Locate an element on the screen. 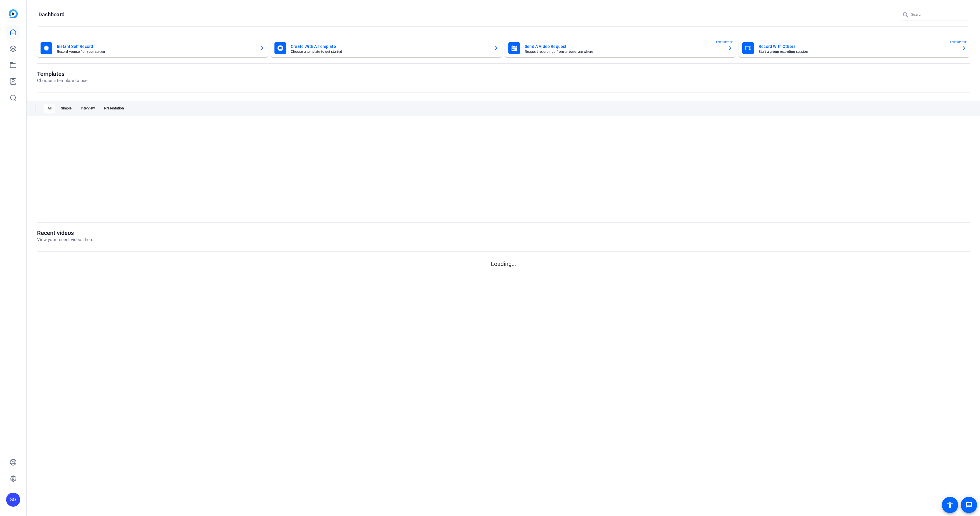 The image size is (980, 516). h1: Dashboard is located at coordinates (51, 14).